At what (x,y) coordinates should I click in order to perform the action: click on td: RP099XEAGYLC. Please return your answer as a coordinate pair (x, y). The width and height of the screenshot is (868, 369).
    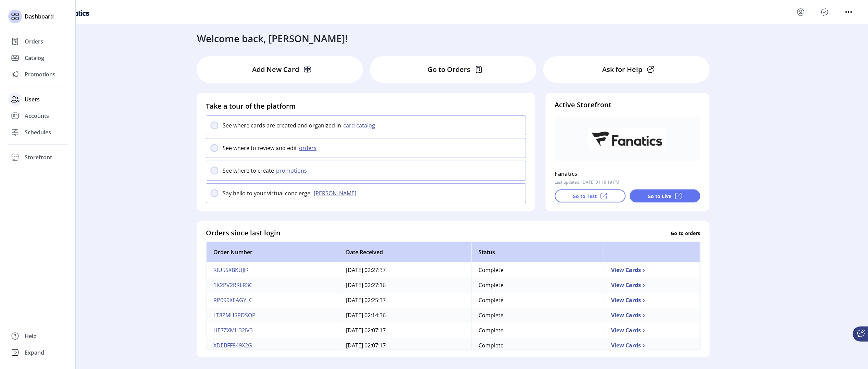
    Looking at the image, I should click on (272, 300).